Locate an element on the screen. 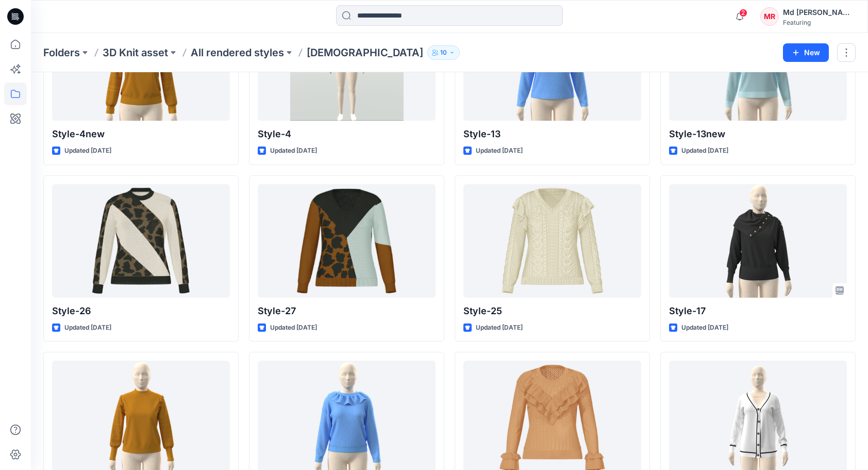 This screenshot has height=470, width=868. p: Style-25 is located at coordinates (552, 311).